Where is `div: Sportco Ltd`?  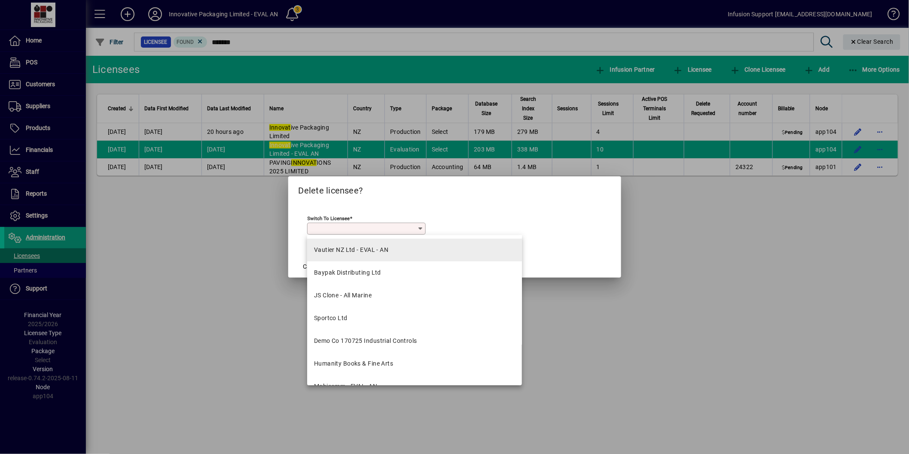
div: Sportco Ltd is located at coordinates (331, 318).